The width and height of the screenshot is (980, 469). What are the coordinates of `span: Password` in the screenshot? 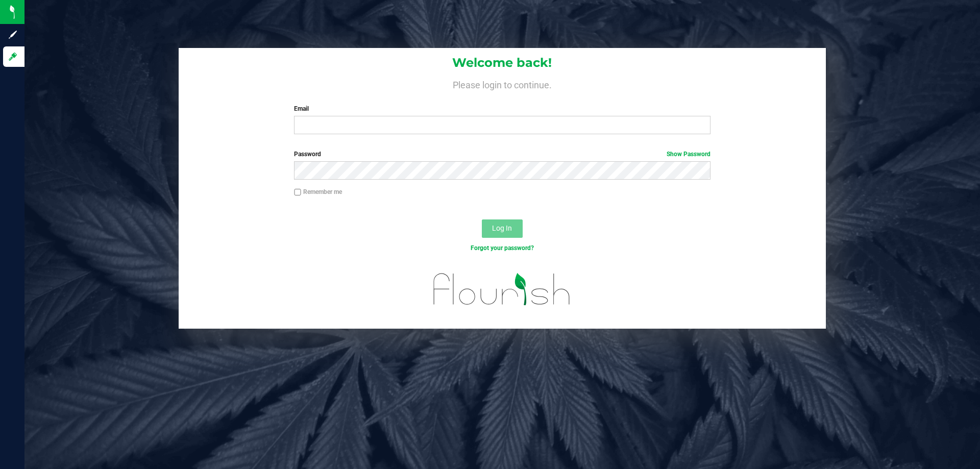 It's located at (307, 154).